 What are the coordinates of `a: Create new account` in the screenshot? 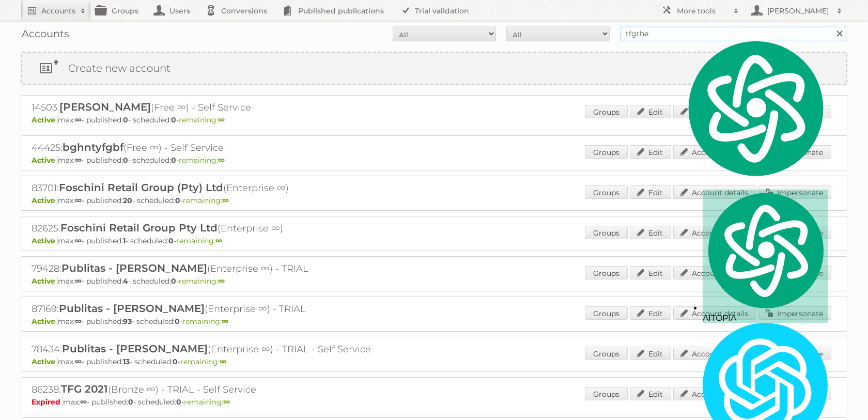 It's located at (434, 68).